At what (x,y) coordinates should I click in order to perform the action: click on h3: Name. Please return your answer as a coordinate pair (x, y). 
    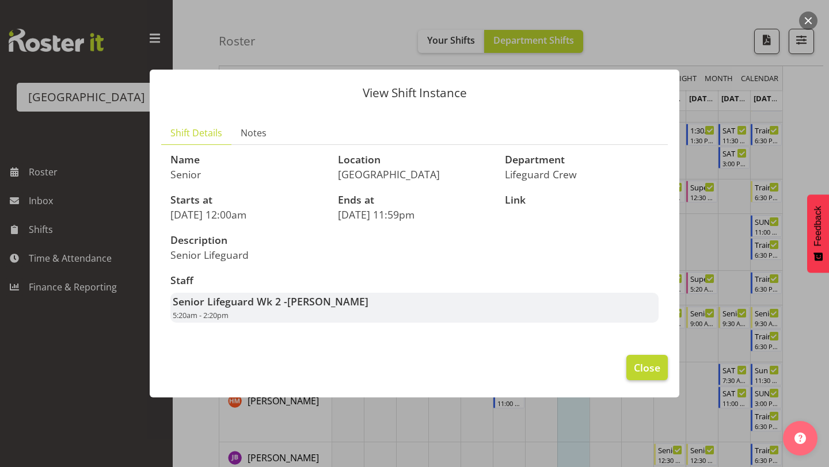
    Looking at the image, I should click on (247, 160).